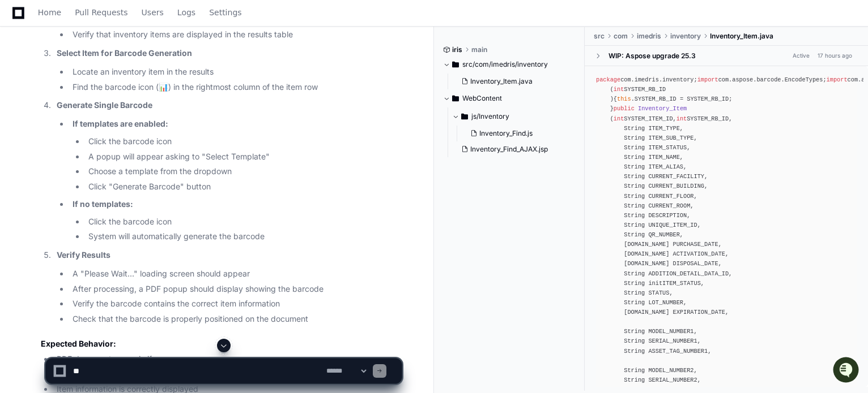 This screenshot has width=868, height=393. I want to click on li: A popup will appear asking to "Select Template", so click(243, 156).